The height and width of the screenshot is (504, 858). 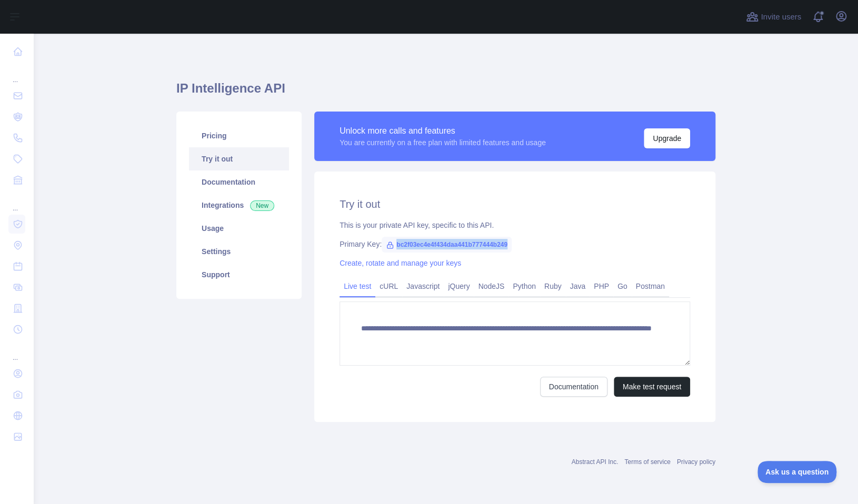 What do you see at coordinates (262, 205) in the screenshot?
I see `span: New` at bounding box center [262, 205].